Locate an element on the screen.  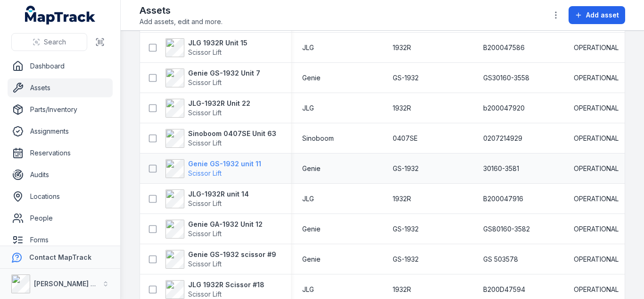
strong: Genie GA-1932 Unit 12 is located at coordinates (226, 224).